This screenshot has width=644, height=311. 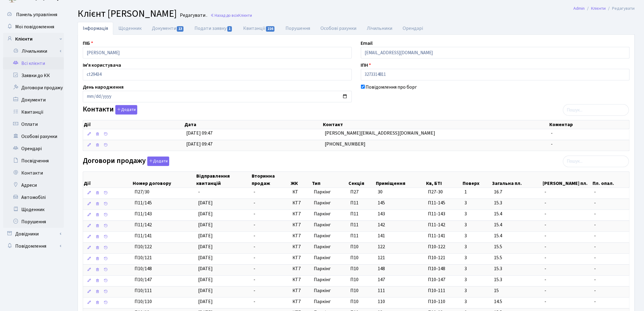 What do you see at coordinates (143, 236) in the screenshot?
I see `span: П11/141` at bounding box center [143, 236].